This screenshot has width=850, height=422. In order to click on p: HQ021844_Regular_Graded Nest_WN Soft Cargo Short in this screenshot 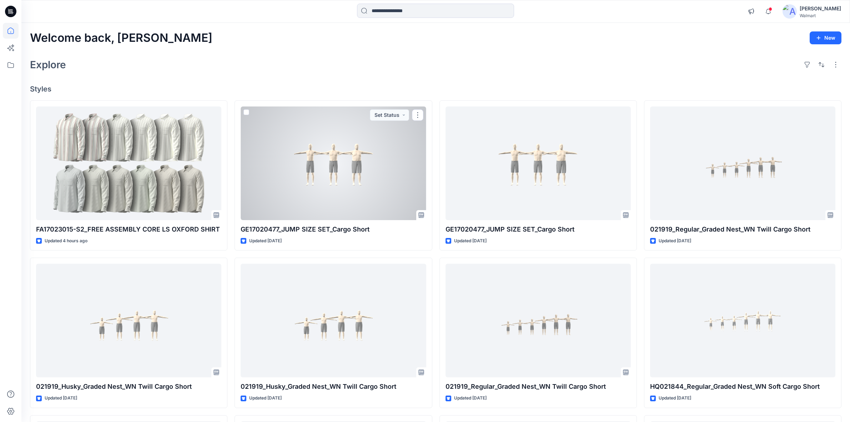, I will do `click(743, 386)`.